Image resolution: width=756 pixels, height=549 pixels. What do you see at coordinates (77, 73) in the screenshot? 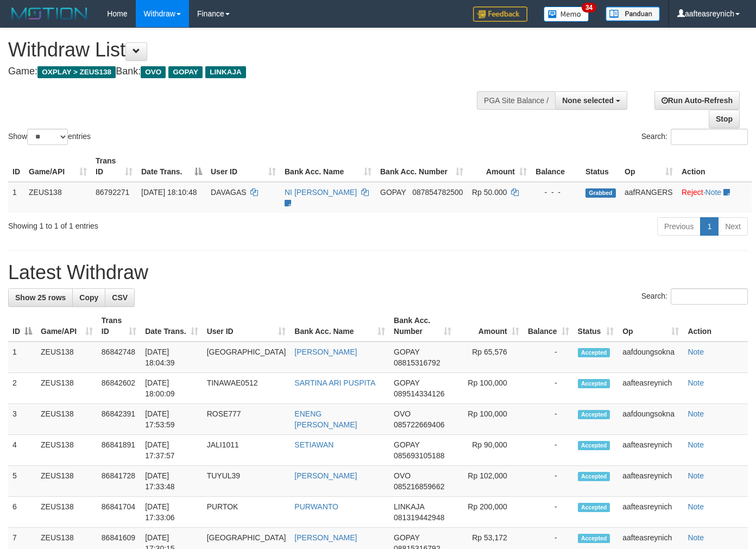
I see `span: OXPLAY > ZEUS138` at bounding box center [77, 73].